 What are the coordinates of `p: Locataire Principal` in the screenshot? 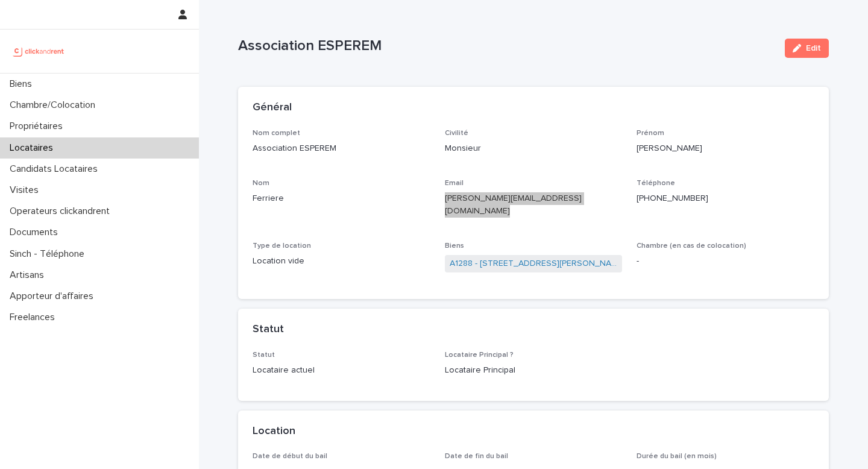 It's located at (534, 370).